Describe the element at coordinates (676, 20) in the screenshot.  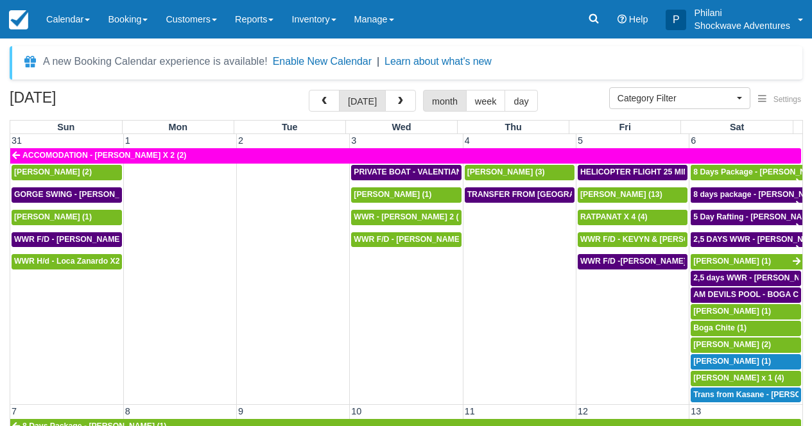
I see `div: P` at that location.